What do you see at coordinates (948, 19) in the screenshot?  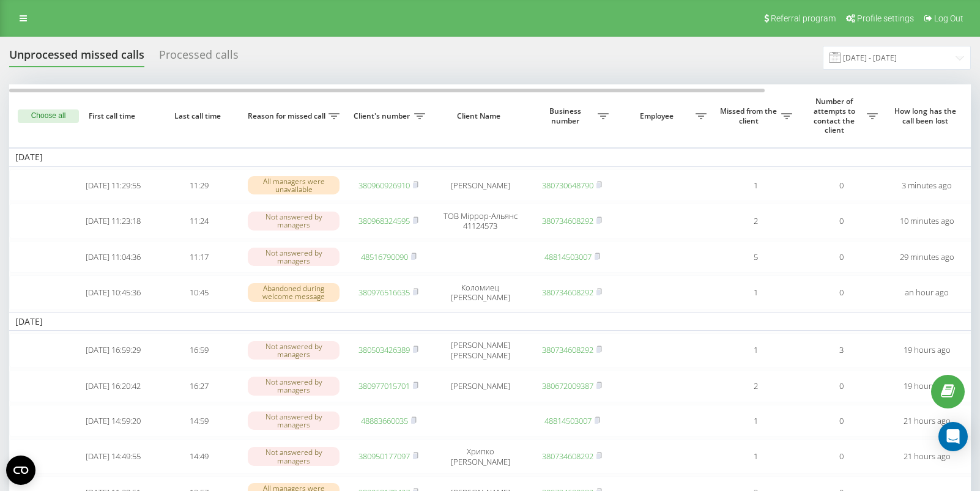 I see `span: Log Out` at bounding box center [948, 19].